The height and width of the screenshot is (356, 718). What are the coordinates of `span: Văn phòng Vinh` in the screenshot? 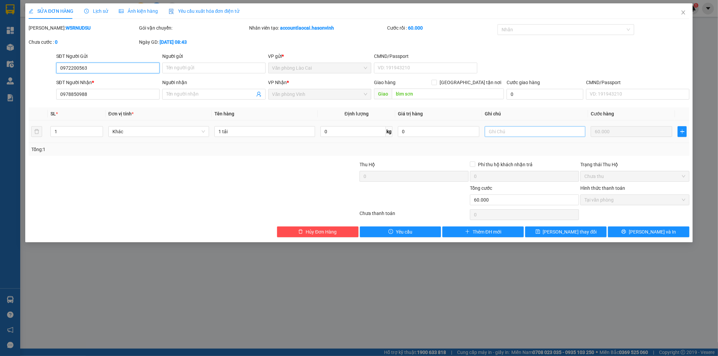 It's located at (320, 94).